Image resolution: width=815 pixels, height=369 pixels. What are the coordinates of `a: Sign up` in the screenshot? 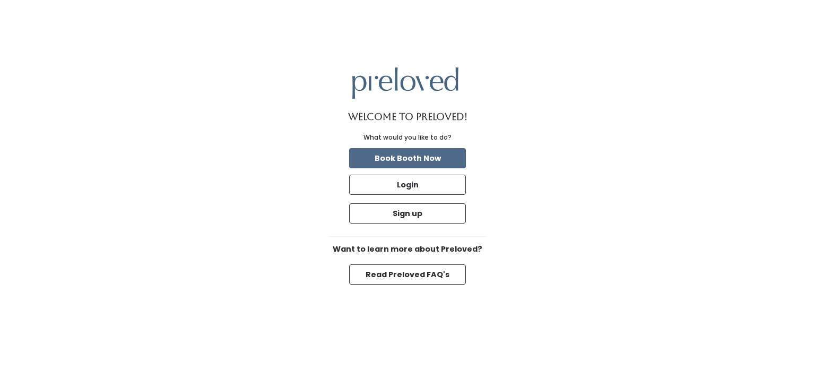 It's located at (408, 213).